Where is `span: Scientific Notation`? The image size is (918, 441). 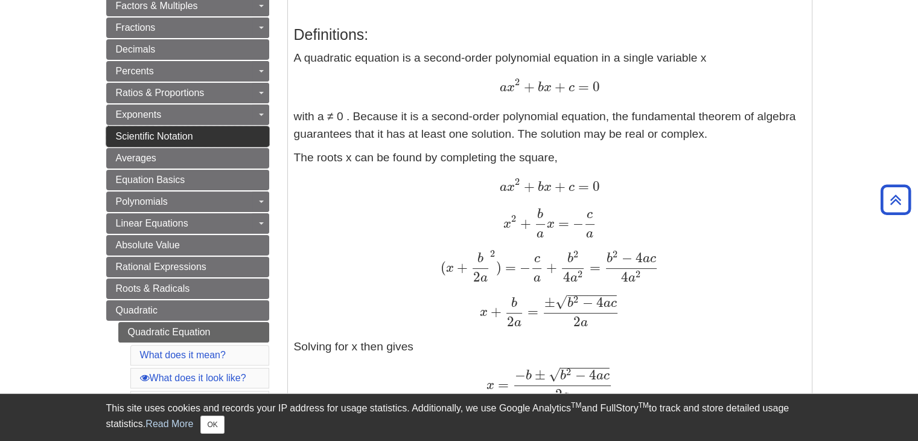
span: Scientific Notation is located at coordinates (155, 136).